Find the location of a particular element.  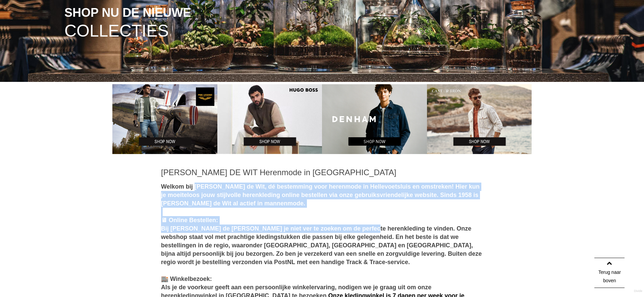

span: COLLECTIES is located at coordinates (116, 31).